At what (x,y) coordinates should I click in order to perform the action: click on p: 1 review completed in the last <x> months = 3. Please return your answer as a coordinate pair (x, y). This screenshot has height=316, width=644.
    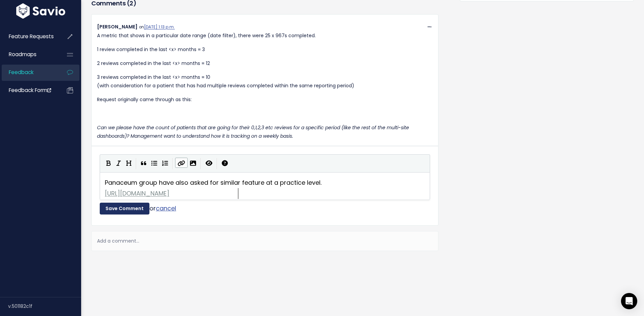
    Looking at the image, I should click on (265, 50).